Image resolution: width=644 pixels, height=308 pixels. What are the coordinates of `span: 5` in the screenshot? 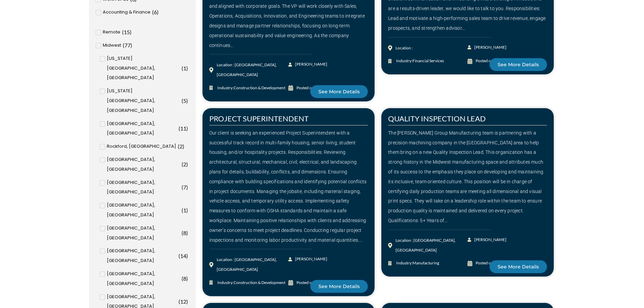 It's located at (185, 101).